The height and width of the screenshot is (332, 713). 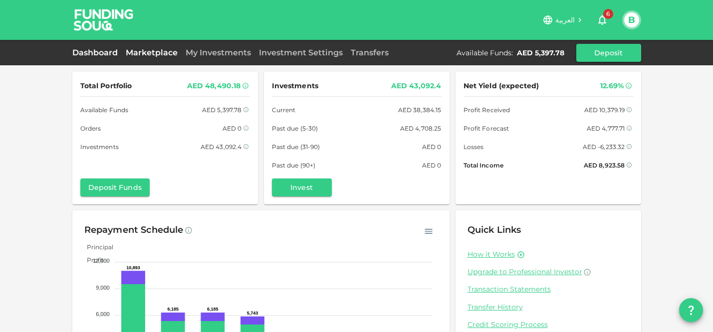 I want to click on div: AED 4,777.71, so click(x=606, y=128).